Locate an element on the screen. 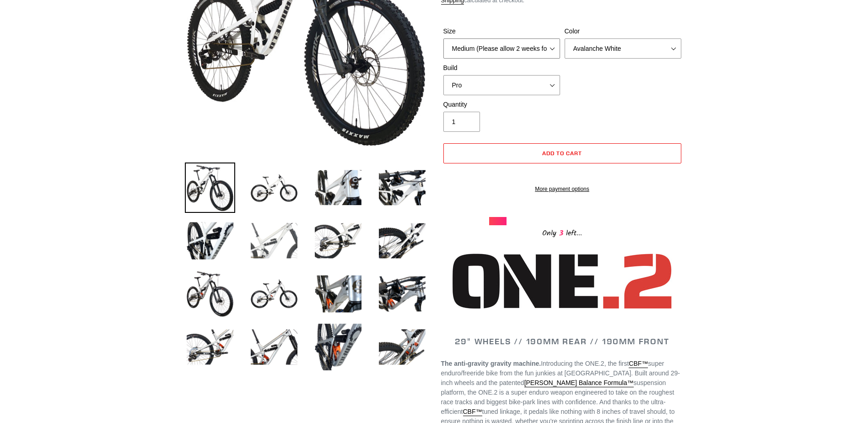 The width and height of the screenshot is (868, 423). span: suspension platform, the ONE.2 is a super enduro weapon engineered to take on the roughest race t... is located at coordinates (558, 397).